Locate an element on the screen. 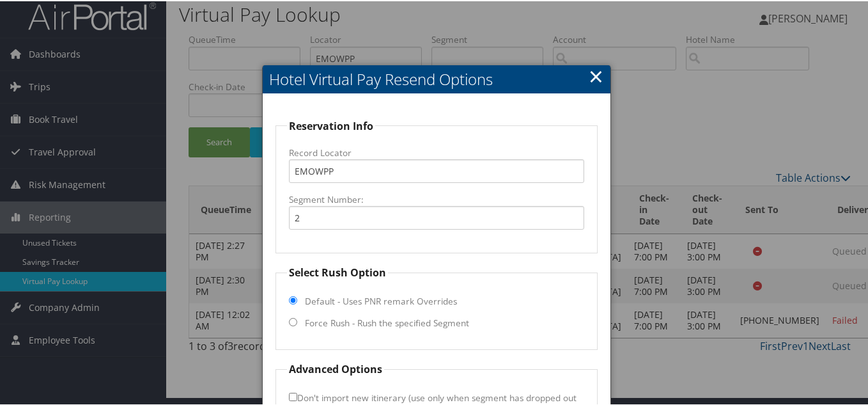  label: Segment Number: is located at coordinates (437, 198).